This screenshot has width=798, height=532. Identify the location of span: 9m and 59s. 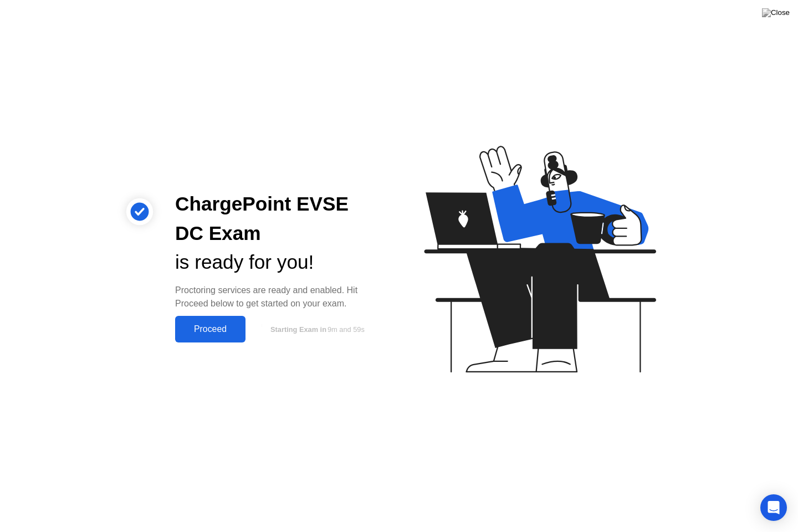
(346, 329).